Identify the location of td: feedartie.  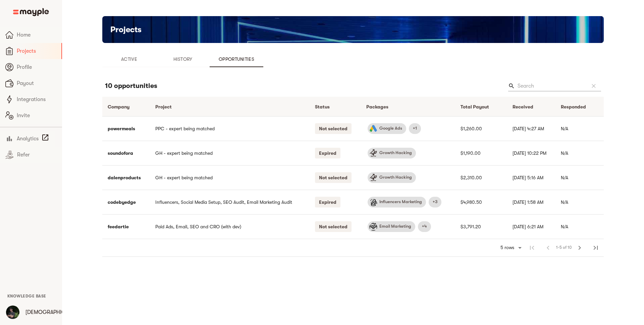
(126, 226).